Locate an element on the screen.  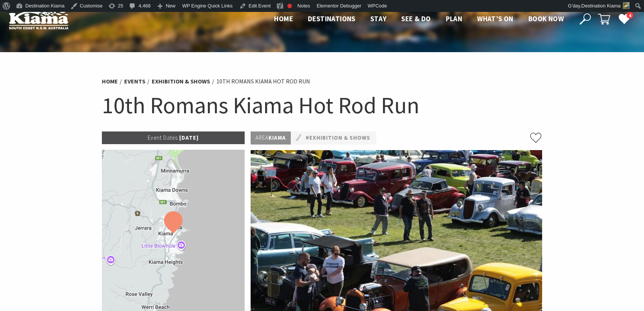
a: #Exhibition & Shows is located at coordinates (338, 138).